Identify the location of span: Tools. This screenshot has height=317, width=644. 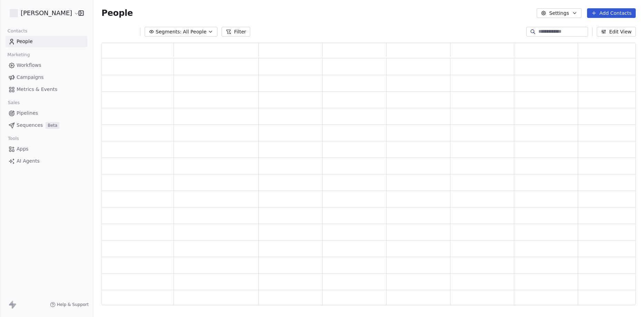
(13, 139).